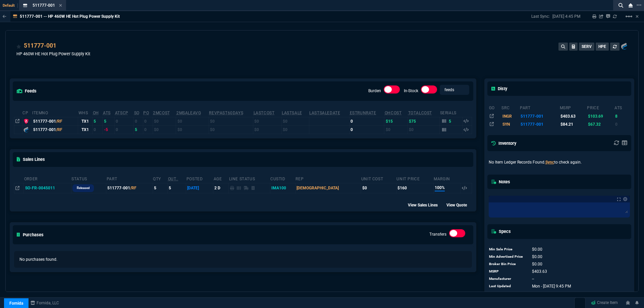  Describe the element at coordinates (415, 178) in the screenshot. I see `th: Unit Price` at that location.